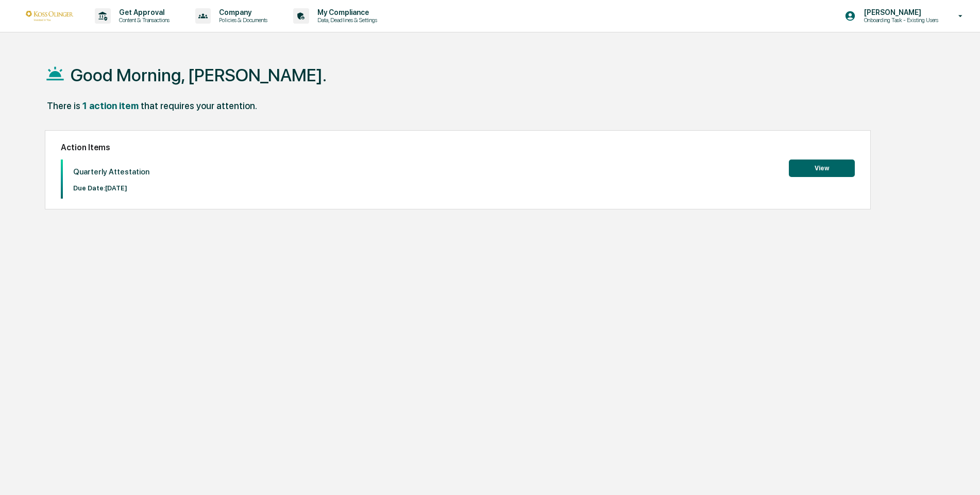  Describe the element at coordinates (458, 148) in the screenshot. I see `h2: Action Items` at that location.